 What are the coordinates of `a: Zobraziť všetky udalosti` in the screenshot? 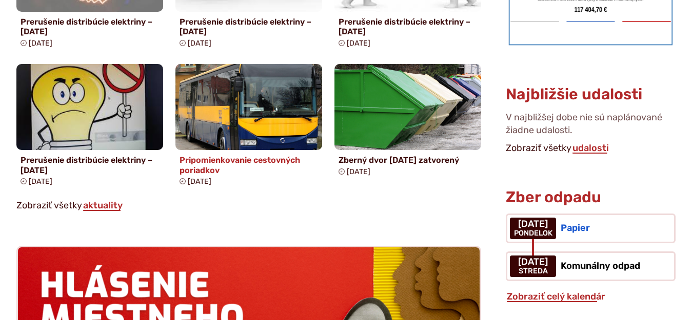 It's located at (590, 148).